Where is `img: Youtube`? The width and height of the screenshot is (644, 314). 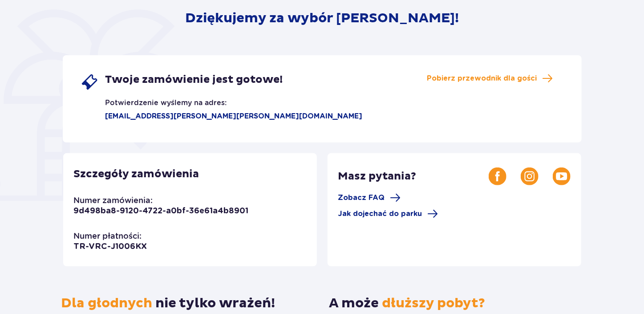 img: Youtube is located at coordinates (561, 176).